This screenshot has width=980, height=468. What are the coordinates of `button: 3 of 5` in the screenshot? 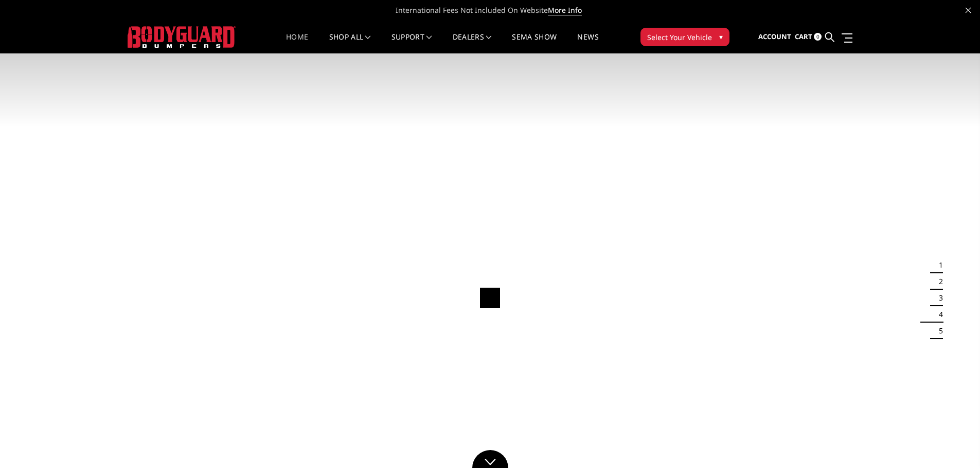 It's located at (937, 298).